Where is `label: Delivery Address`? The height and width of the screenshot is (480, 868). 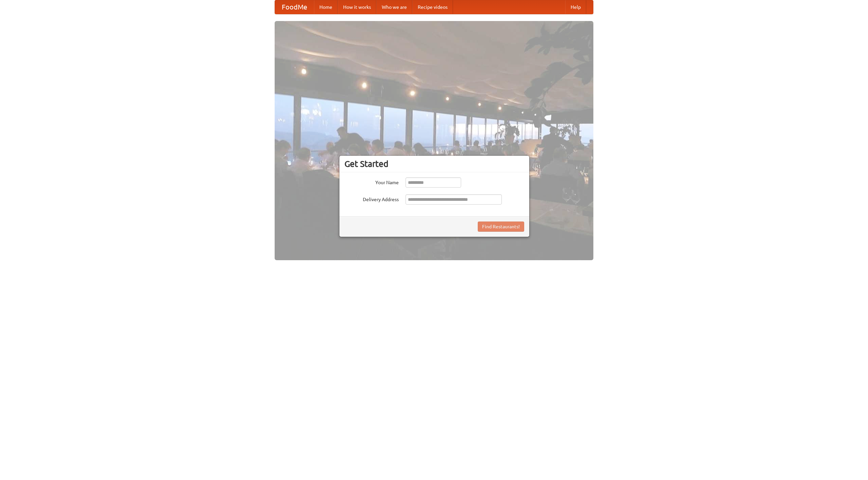 label: Delivery Address is located at coordinates (372, 198).